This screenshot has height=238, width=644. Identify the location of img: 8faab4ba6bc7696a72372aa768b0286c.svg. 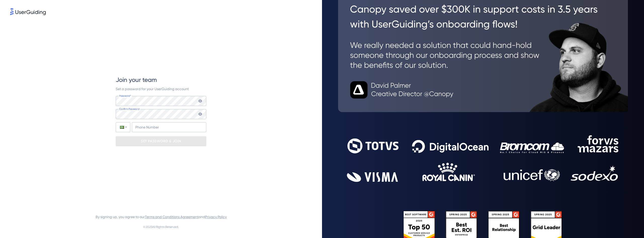
(28, 12).